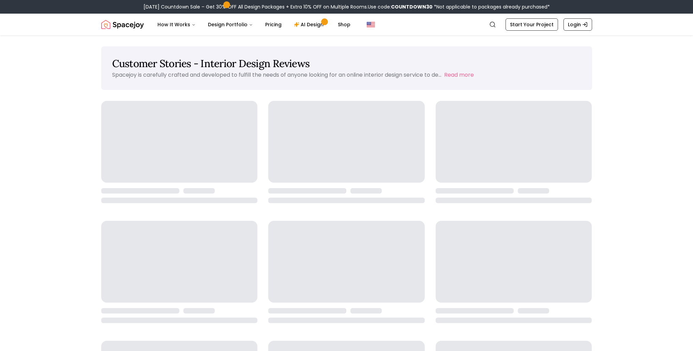 The width and height of the screenshot is (693, 351). What do you see at coordinates (371, 25) in the screenshot?
I see `img: United States` at bounding box center [371, 25].